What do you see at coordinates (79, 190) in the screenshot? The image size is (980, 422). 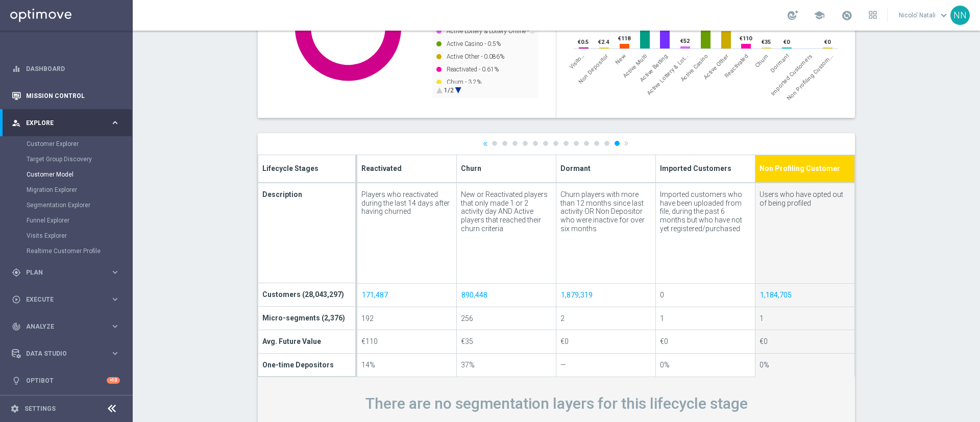 I see `div: Migration Explorer` at bounding box center [79, 190].